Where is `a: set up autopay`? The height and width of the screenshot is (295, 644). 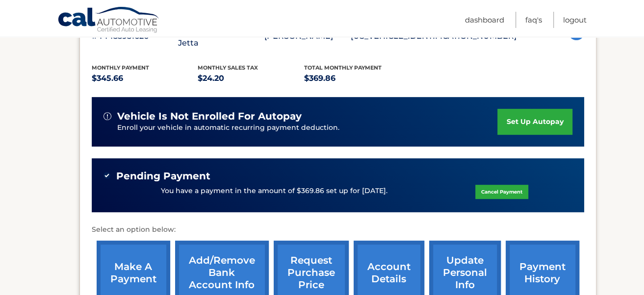
a: set up autopay is located at coordinates (535, 122).